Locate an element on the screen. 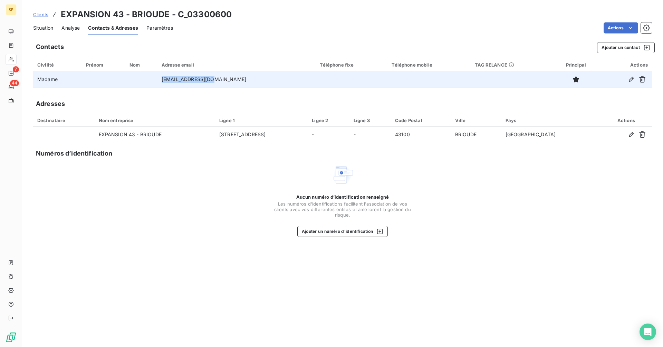  h3: EXPANSION 43 - BRIOUDE - C_03300600 is located at coordinates (146, 14).